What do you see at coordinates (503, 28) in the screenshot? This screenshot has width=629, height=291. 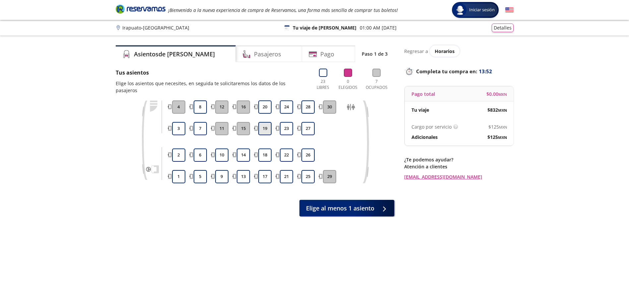 I see `button: Detalles` at bounding box center [503, 28].